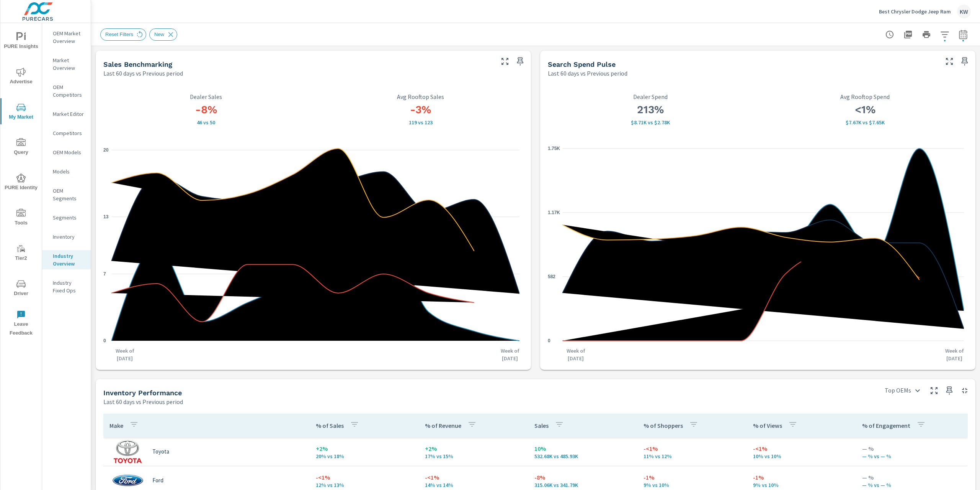  I want to click on p: Industry Overview, so click(69, 260).